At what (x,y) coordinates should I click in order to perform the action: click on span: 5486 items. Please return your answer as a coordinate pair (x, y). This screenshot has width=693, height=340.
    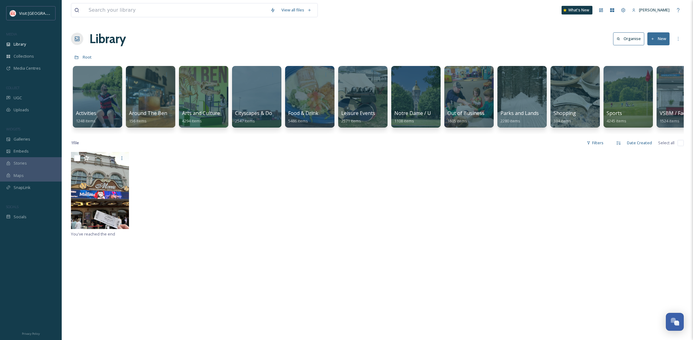
    Looking at the image, I should click on (298, 121).